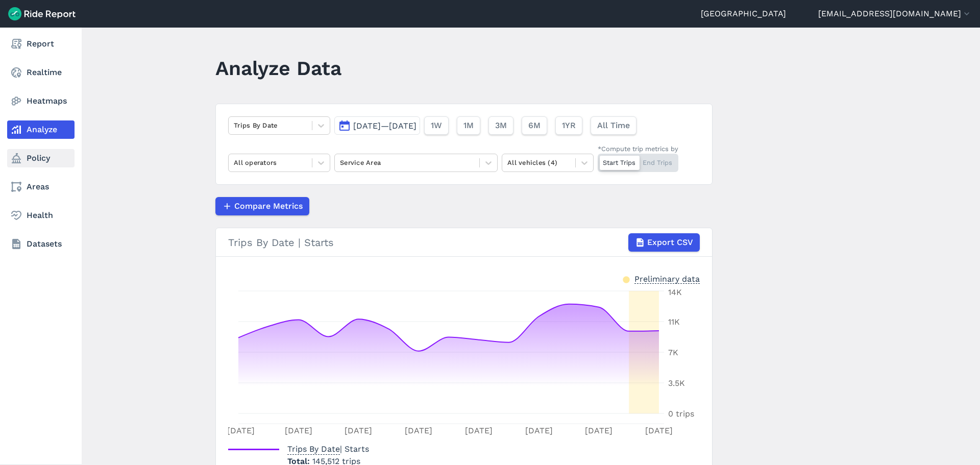 The image size is (980, 465). I want to click on tspan: 7K, so click(673, 352).